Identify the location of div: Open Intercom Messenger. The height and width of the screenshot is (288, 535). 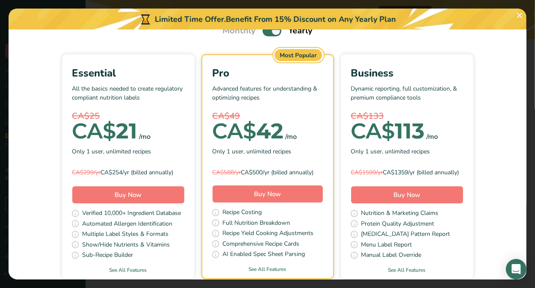
(516, 270).